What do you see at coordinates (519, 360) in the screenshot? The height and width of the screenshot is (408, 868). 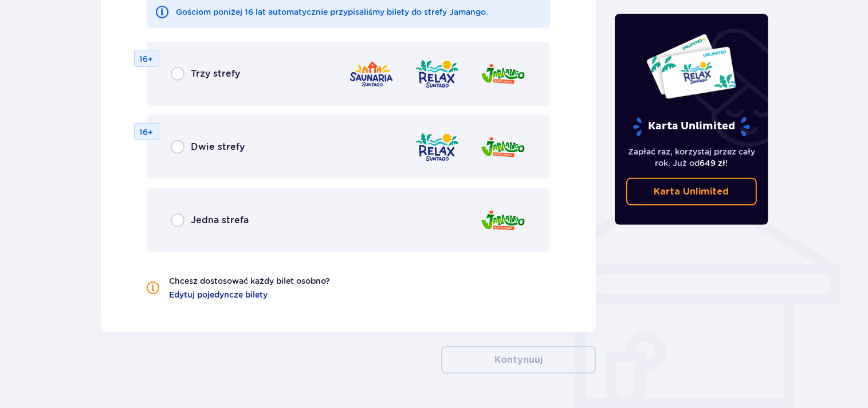 I see `button: Kontynuuj` at bounding box center [519, 360].